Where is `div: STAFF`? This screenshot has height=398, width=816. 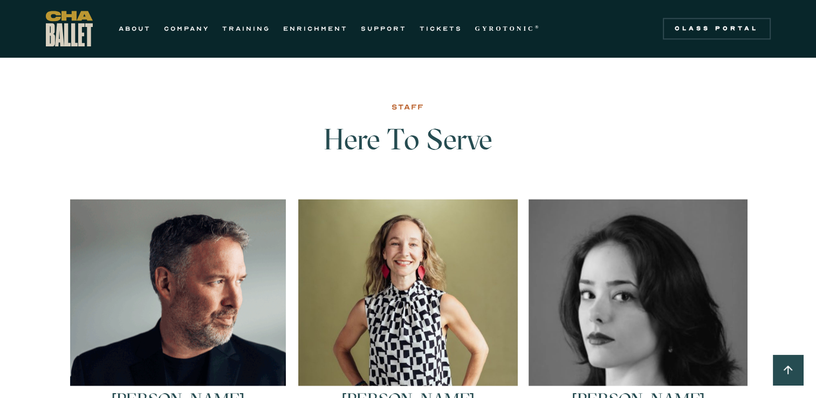 div: STAFF is located at coordinates (408, 107).